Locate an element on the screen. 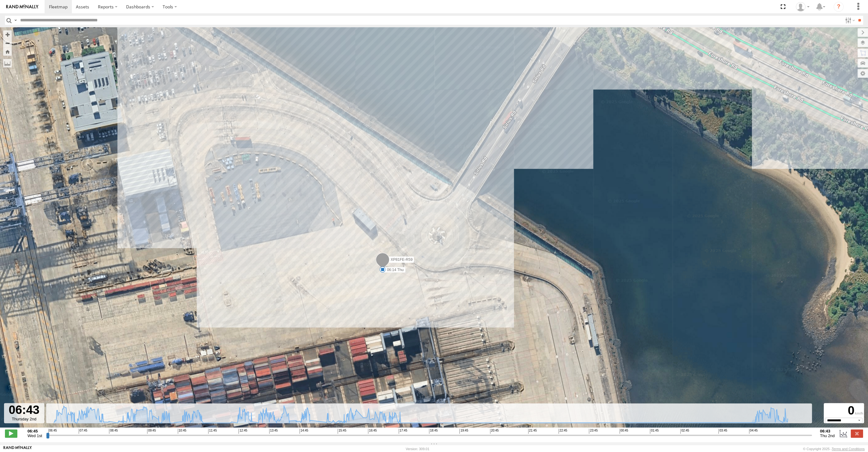  span: 02:45 is located at coordinates (685, 431).